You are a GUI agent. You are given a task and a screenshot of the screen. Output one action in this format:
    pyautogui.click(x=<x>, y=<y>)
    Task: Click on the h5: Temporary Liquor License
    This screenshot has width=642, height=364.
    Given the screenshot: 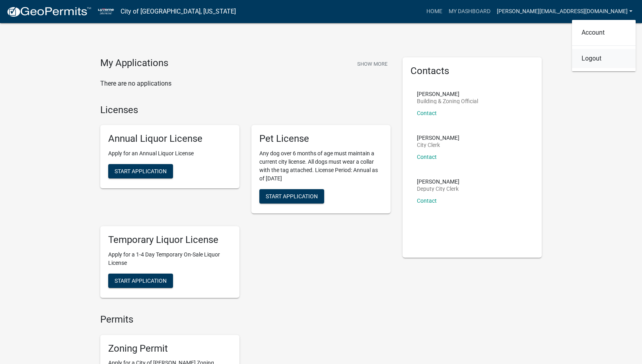 What is the action you would take?
    pyautogui.click(x=170, y=240)
    